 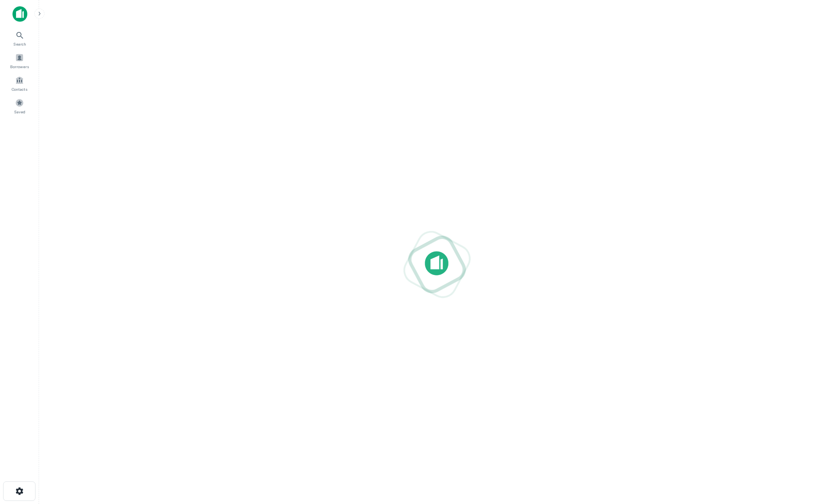 I want to click on div: Borrowers, so click(x=19, y=60).